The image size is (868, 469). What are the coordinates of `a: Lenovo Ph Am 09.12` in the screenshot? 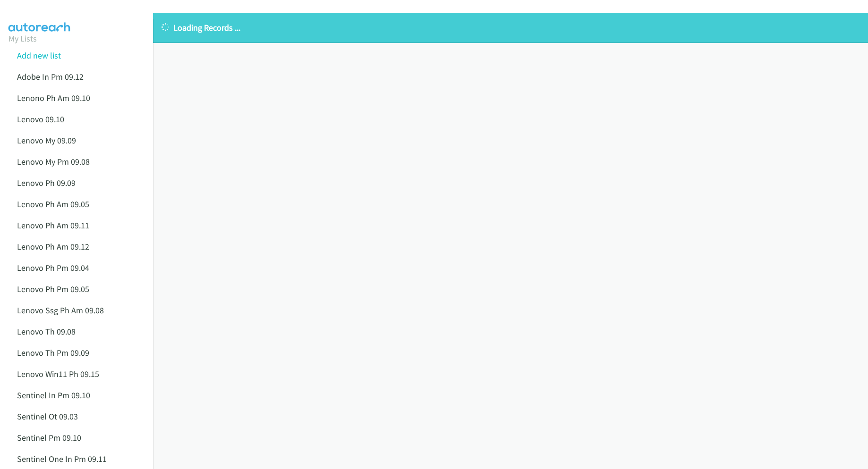 It's located at (53, 246).